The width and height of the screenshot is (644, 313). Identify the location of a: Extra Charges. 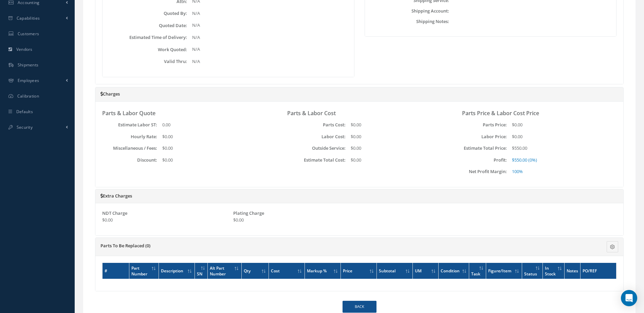
(116, 196).